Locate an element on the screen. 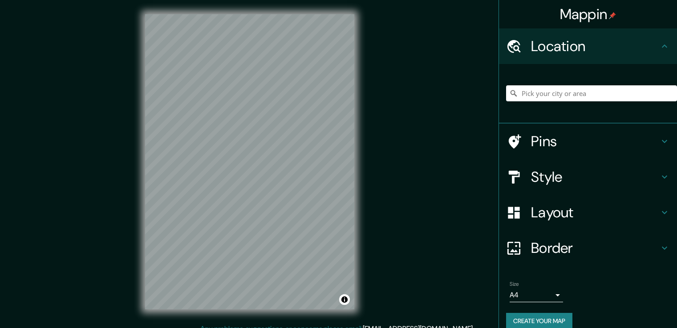  h4: Location is located at coordinates (595, 46).